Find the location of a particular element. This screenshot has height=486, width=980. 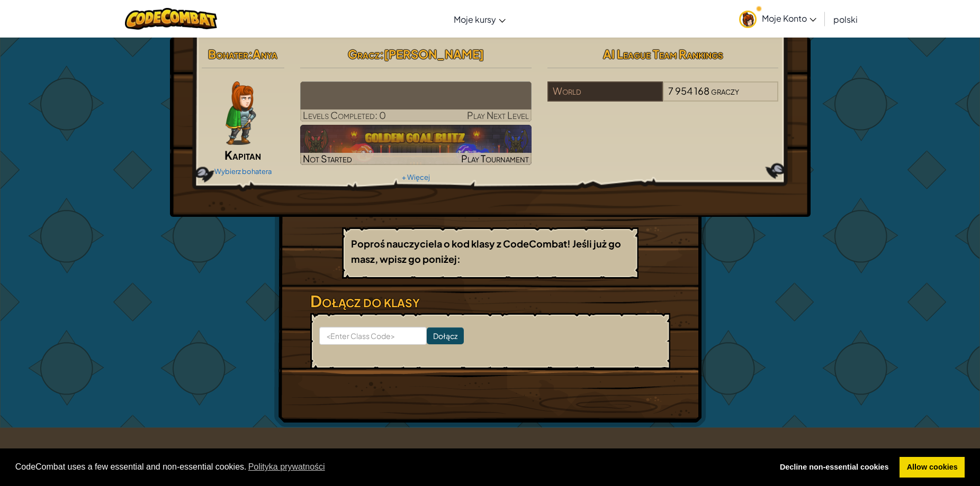

a: Wybierz bohatera is located at coordinates (243, 171).